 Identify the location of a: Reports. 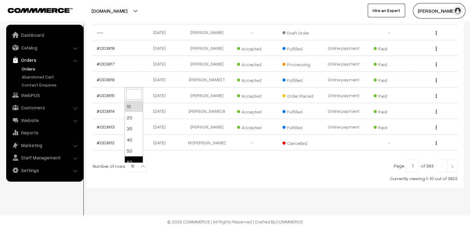
(45, 133).